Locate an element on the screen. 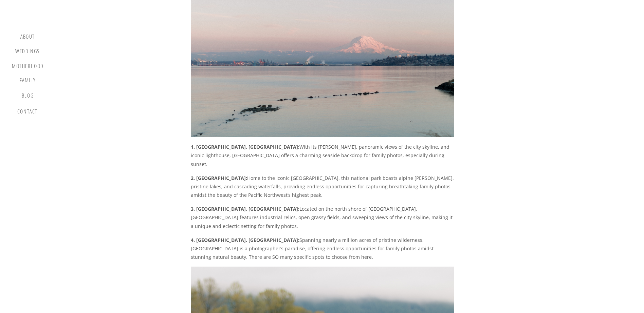  div: contact is located at coordinates (28, 113).